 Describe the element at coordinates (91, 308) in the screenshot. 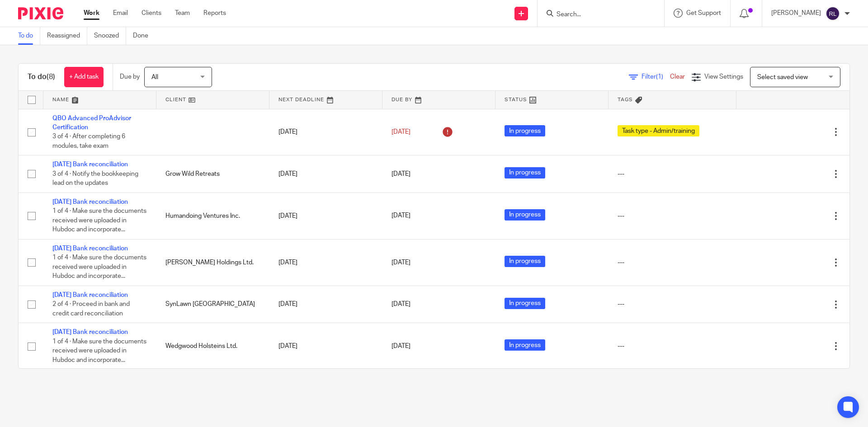

I see `span: 2 of 4 · Proceed in bank and credit card reconciliation` at that location.